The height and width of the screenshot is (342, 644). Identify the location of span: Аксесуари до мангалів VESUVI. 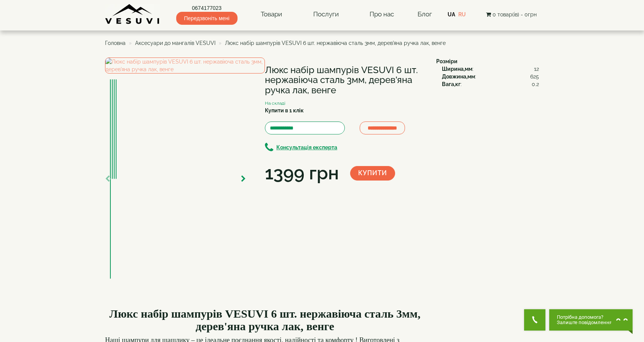
(175, 43).